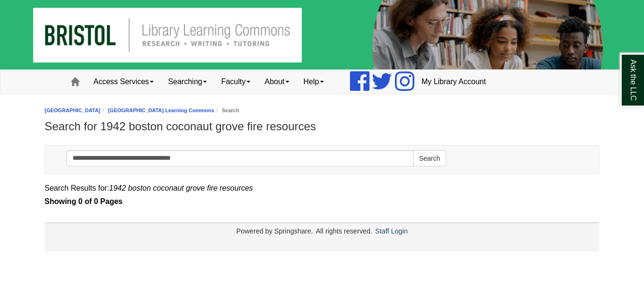 The image size is (644, 291). I want to click on em: 1942 boston coconaut grove fire resources, so click(181, 188).